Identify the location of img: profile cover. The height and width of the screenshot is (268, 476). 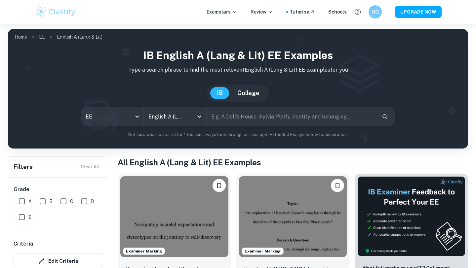
(238, 89).